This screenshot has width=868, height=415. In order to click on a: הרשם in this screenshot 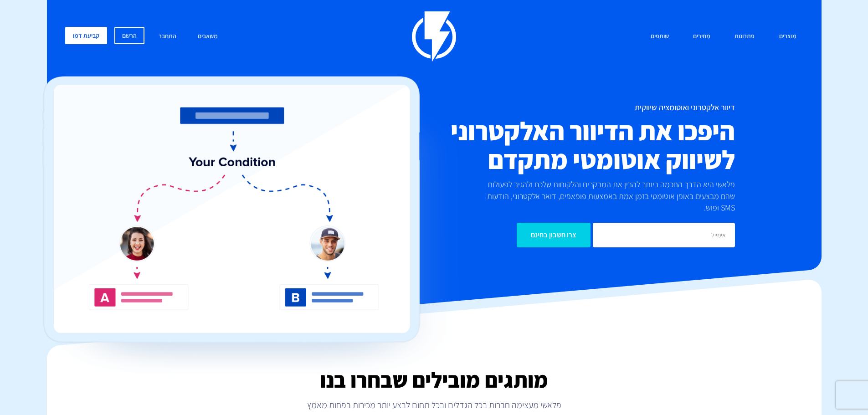, I will do `click(129, 36)`.